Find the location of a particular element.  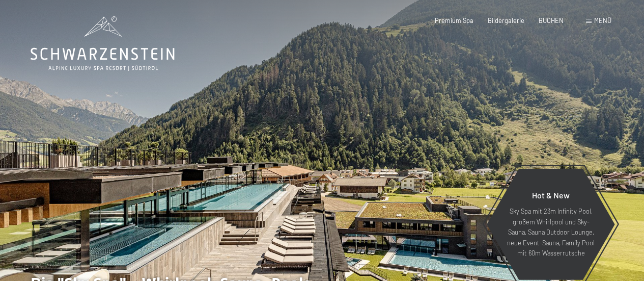

a: Hot & New Sky Spa mit 23m Infinity Pool, großem Whirlpool und Sky-Sauna, Sauna Outdoor Lounge, ne... is located at coordinates (551, 224).